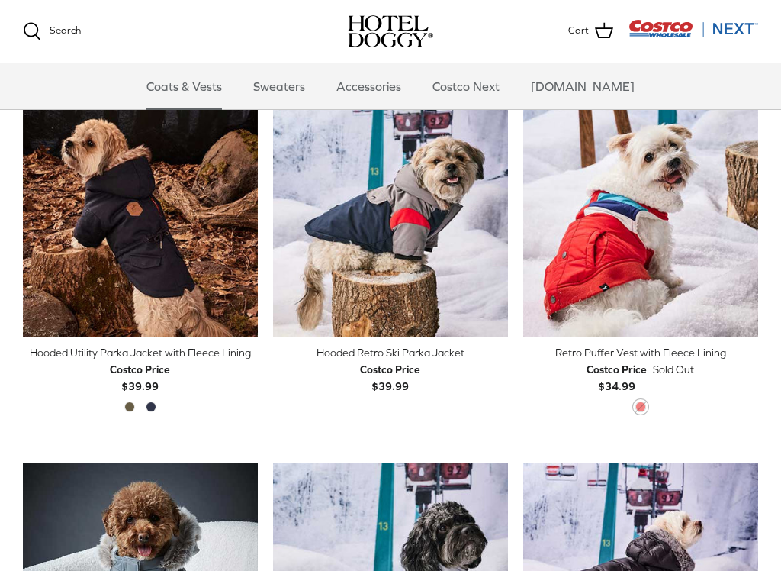 The width and height of the screenshot is (781, 571). I want to click on a: Accessories, so click(369, 86).